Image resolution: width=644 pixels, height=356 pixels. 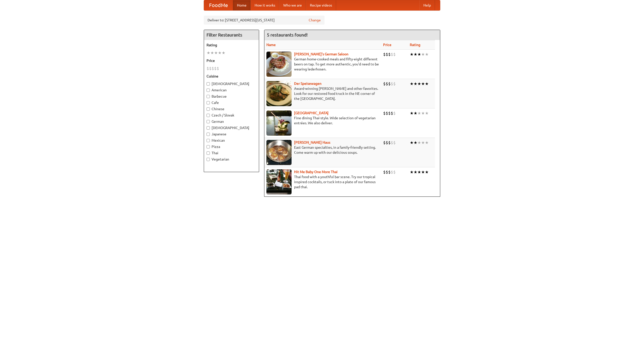 I want to click on img: speisewagen.jpg, so click(x=279, y=94).